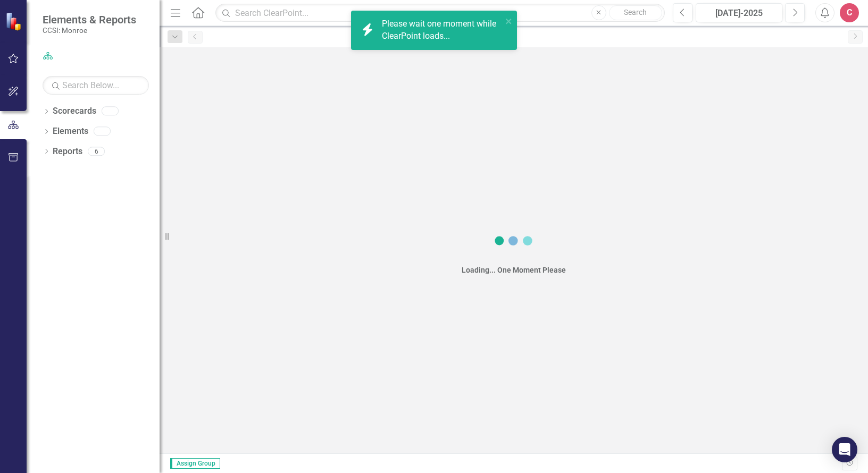 Image resolution: width=868 pixels, height=473 pixels. I want to click on button: C, so click(849, 13).